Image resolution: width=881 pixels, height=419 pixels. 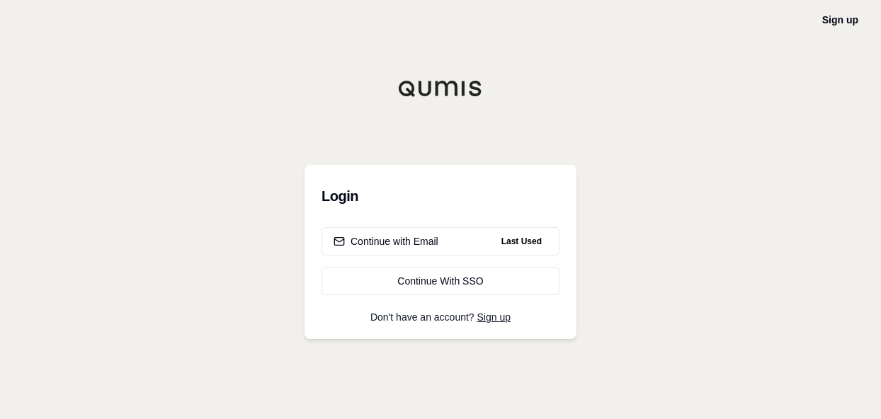 I want to click on div: Continue With SSO, so click(x=440, y=281).